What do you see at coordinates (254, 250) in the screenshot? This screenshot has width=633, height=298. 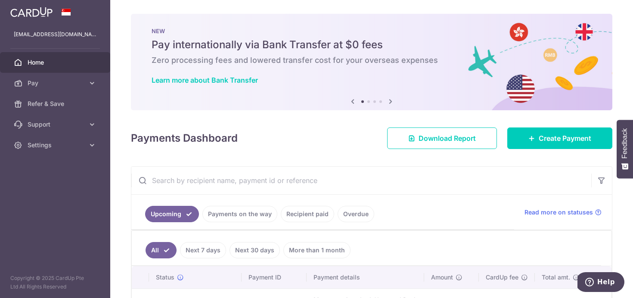 I see `a: Next 30 days` at bounding box center [254, 250].